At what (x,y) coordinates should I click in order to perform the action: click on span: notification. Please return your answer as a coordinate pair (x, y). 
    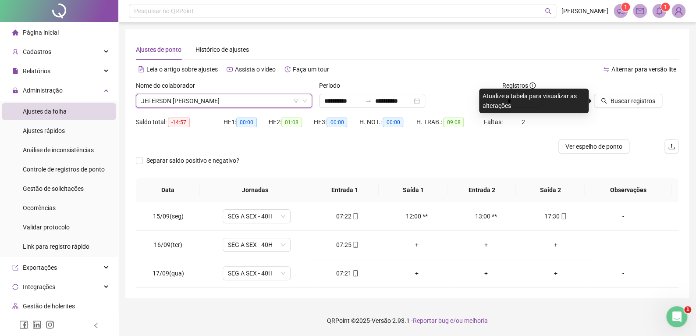
    Looking at the image, I should click on (621, 11).